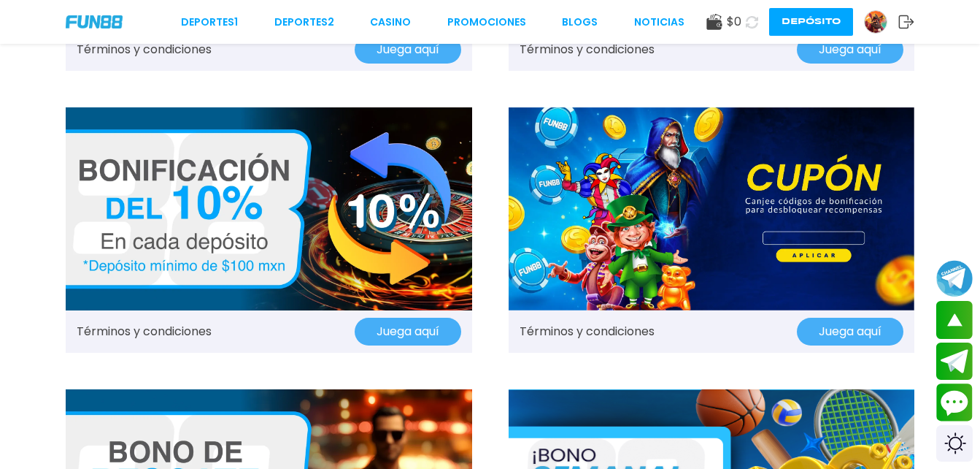 Image resolution: width=980 pixels, height=469 pixels. I want to click on a: Deportes1, so click(210, 22).